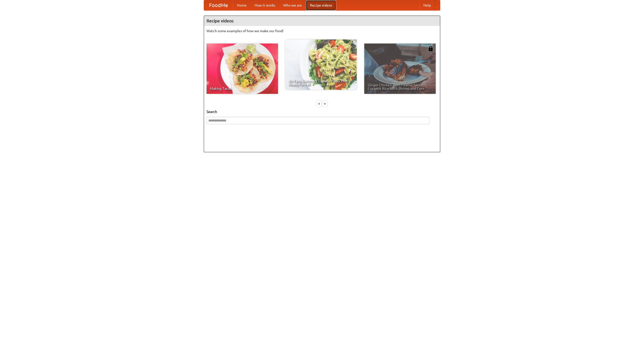  Describe the element at coordinates (321, 5) in the screenshot. I see `a: Recipe videos` at that location.